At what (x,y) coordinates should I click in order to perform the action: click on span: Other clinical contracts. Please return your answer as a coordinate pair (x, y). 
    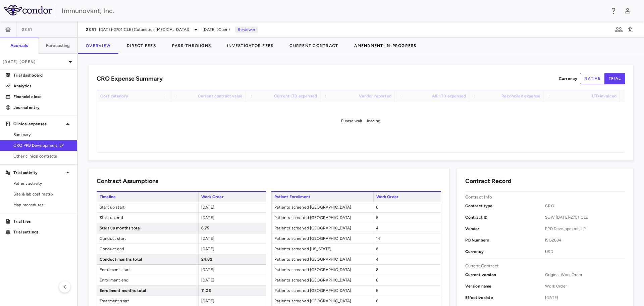
    Looking at the image, I should click on (43, 156).